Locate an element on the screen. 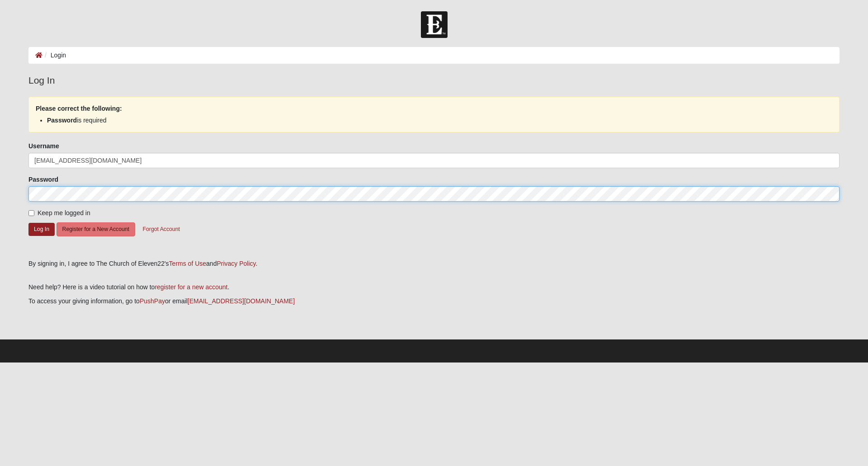  div: Please correct the following: is located at coordinates (434, 114).